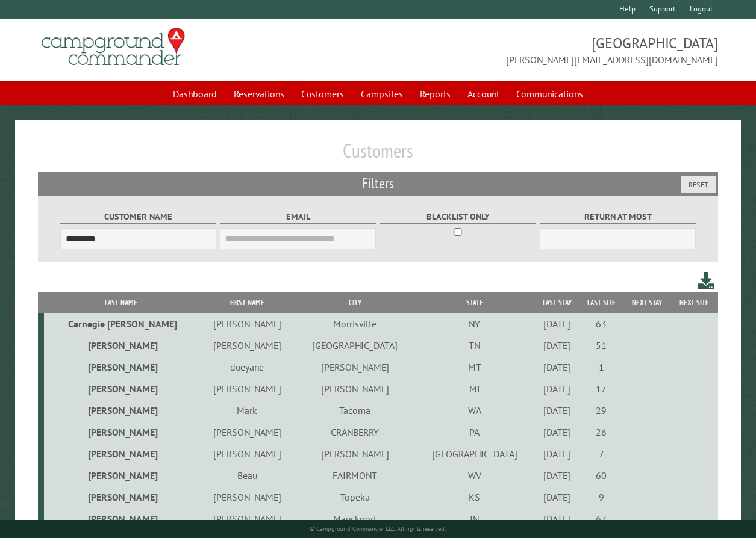 Image resolution: width=756 pixels, height=538 pixels. Describe the element at coordinates (247, 476) in the screenshot. I see `td: Beau` at that location.